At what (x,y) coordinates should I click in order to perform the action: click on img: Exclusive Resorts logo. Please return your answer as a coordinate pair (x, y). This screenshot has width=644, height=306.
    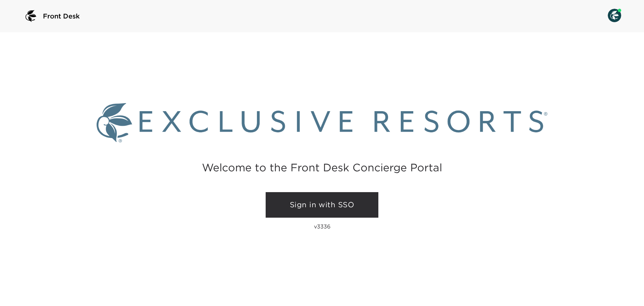
    Looking at the image, I should click on (322, 122).